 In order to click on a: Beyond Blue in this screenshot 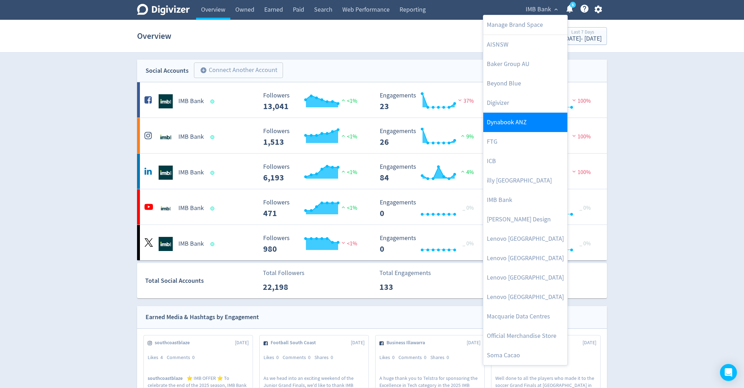, I will do `click(526, 83)`.